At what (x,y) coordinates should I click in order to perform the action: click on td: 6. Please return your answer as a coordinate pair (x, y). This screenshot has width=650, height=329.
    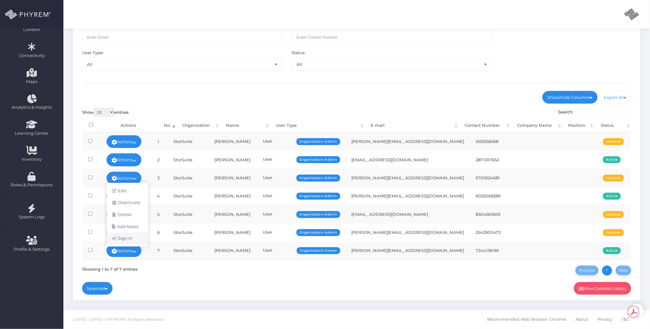
    Looking at the image, I should click on (159, 232).